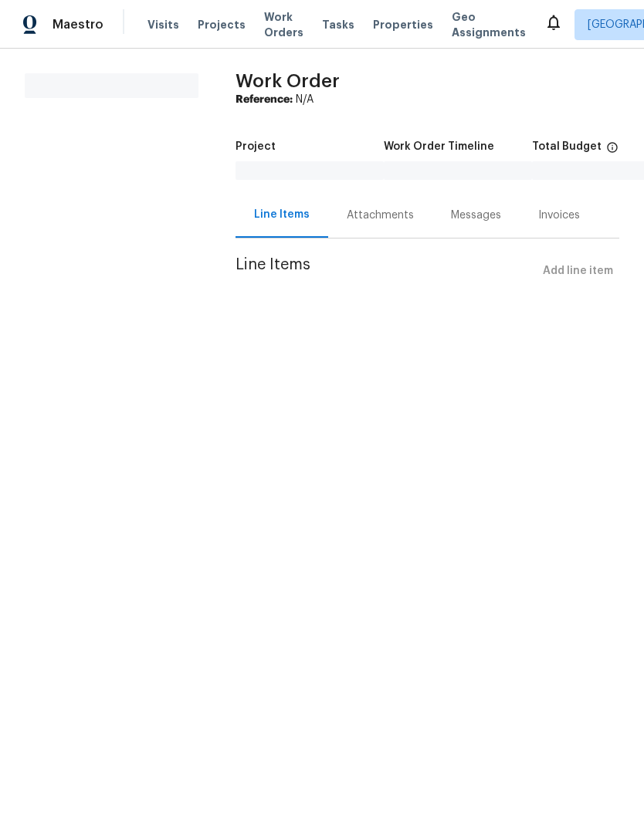 Image resolution: width=644 pixels, height=839 pixels. What do you see at coordinates (488, 24) in the screenshot?
I see `span: Geo Assignments` at bounding box center [488, 24].